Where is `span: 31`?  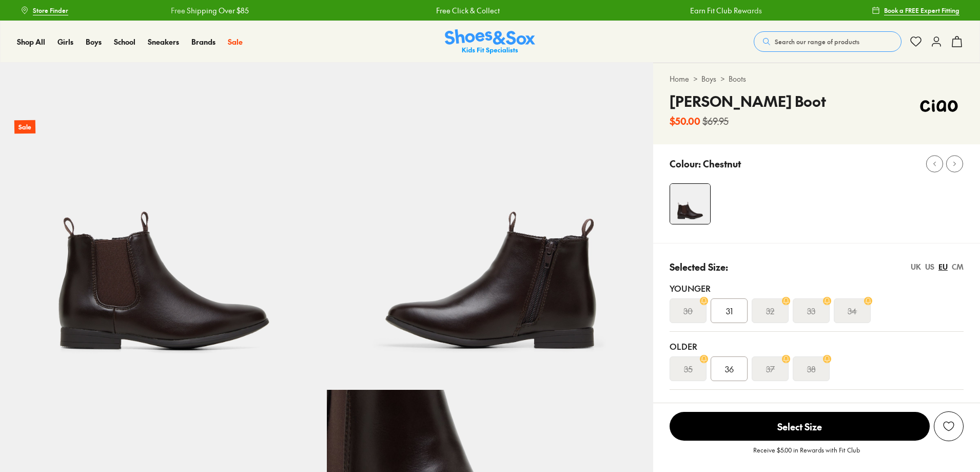 span: 31 is located at coordinates (730, 311).